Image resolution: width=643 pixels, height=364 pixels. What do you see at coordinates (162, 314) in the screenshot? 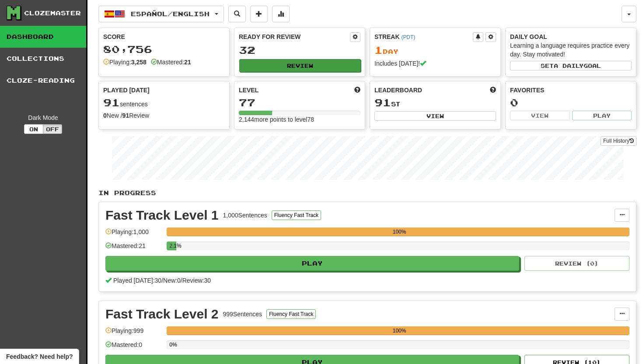
I see `div: Fast Track Level 2` at bounding box center [162, 314].